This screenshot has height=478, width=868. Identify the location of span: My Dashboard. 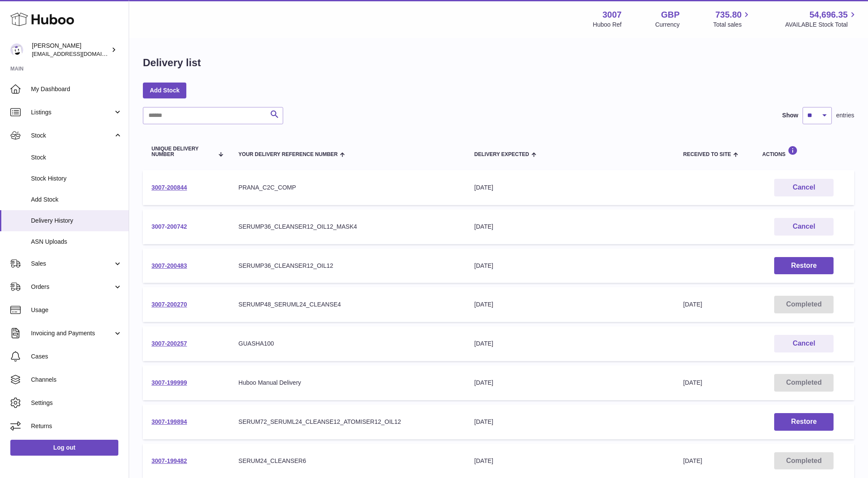
(77, 89).